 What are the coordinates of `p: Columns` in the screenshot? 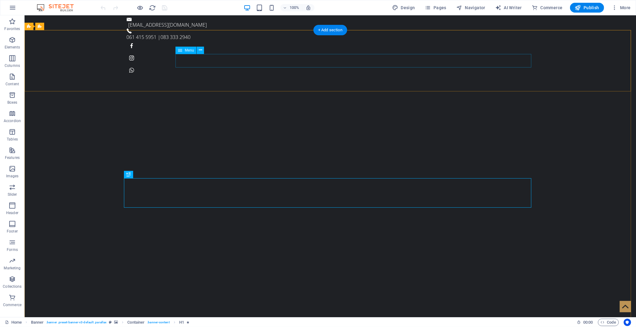 It's located at (12, 66).